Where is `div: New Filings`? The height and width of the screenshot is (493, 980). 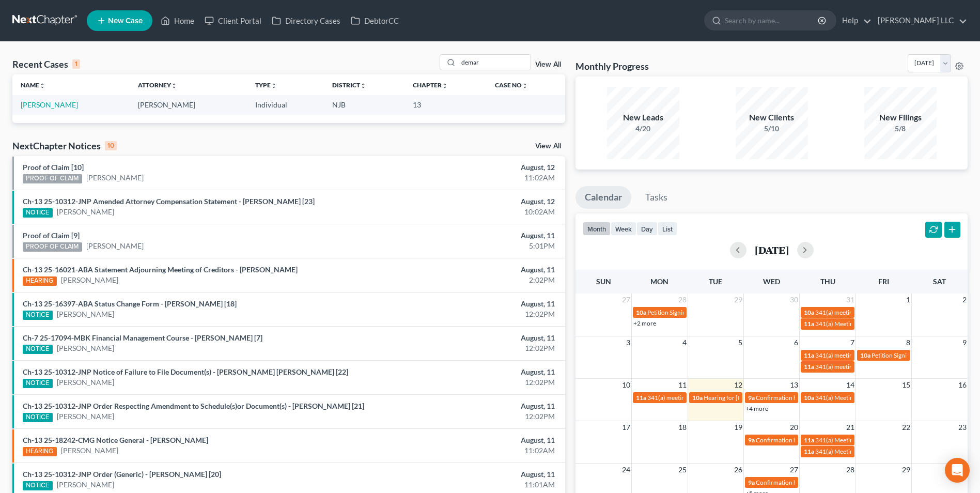
div: New Filings is located at coordinates (900, 117).